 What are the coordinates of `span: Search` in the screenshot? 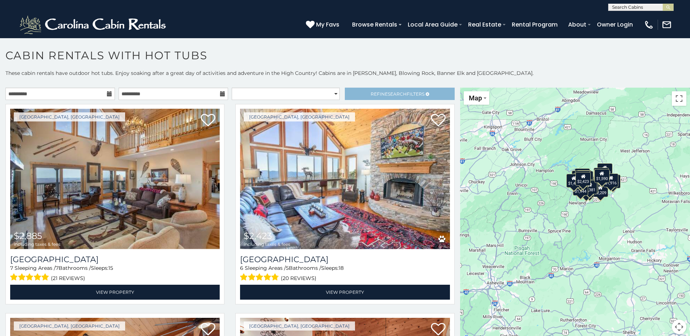 It's located at (397, 94).